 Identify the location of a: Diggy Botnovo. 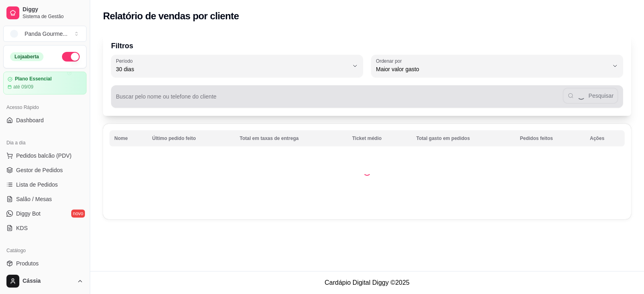
(45, 214).